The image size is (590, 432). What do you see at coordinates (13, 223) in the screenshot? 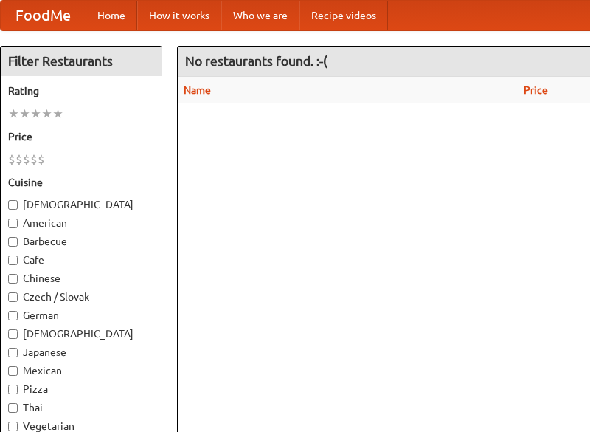
I see `input: American` at bounding box center [13, 223].